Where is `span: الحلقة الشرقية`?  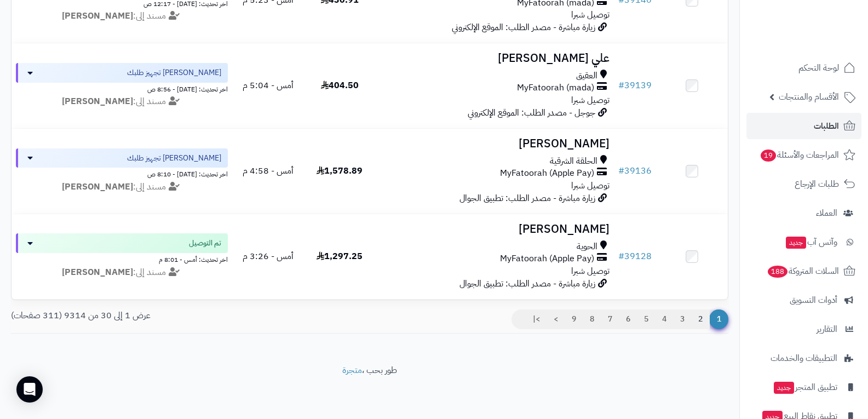 span: الحلقة الشرقية is located at coordinates (574, 161).